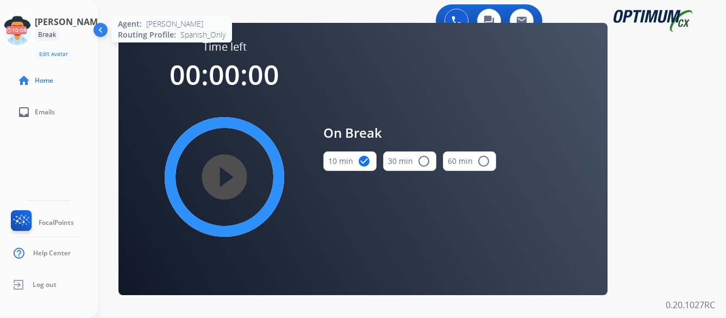 This screenshot has height=318, width=726. What do you see at coordinates (225, 47) in the screenshot?
I see `span: Time left` at bounding box center [225, 47].